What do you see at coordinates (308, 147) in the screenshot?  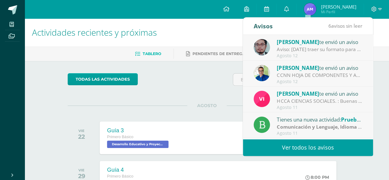 I see `a: Ver todos los avisos` at bounding box center [308, 147].